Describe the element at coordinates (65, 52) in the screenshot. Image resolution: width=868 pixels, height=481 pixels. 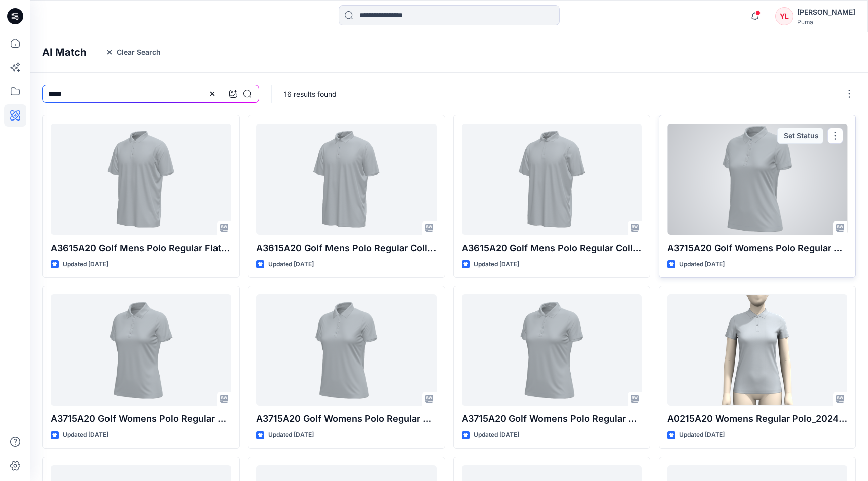
I see `h4: AI Match` at that location.